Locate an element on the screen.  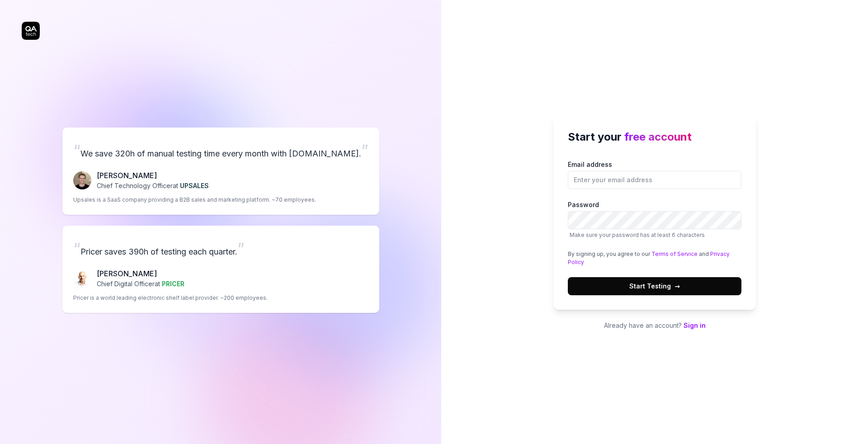
p: Upsales is a SaaS company providing a B2B sales and marketing platform. ~70 employees. is located at coordinates (195, 200).